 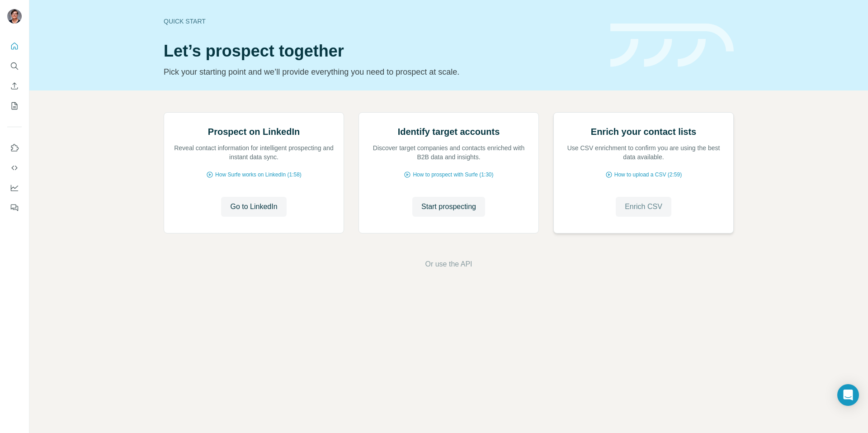 I want to click on button: Start prospecting, so click(x=449, y=207).